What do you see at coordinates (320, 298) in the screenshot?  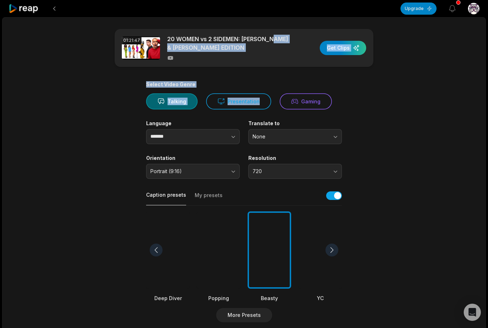 I see `div: YC` at bounding box center [320, 298].